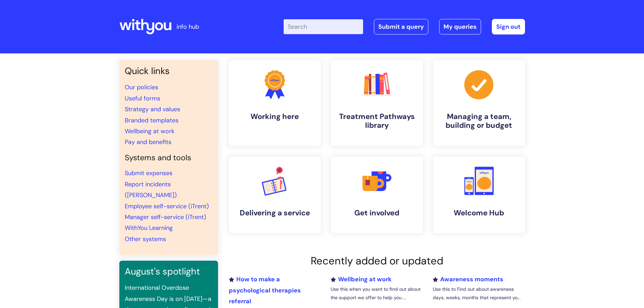 This screenshot has width=644, height=308. Describe the element at coordinates (275, 103) in the screenshot. I see `a: Working here` at that location.